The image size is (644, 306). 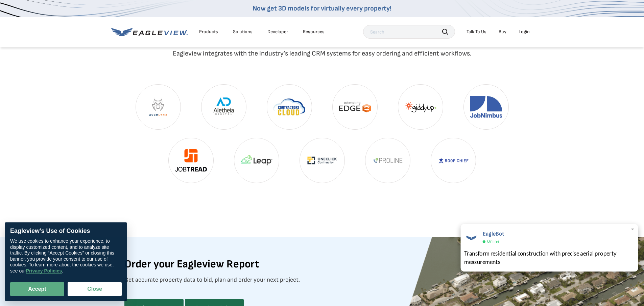 I want to click on button: Close, so click(x=94, y=289).